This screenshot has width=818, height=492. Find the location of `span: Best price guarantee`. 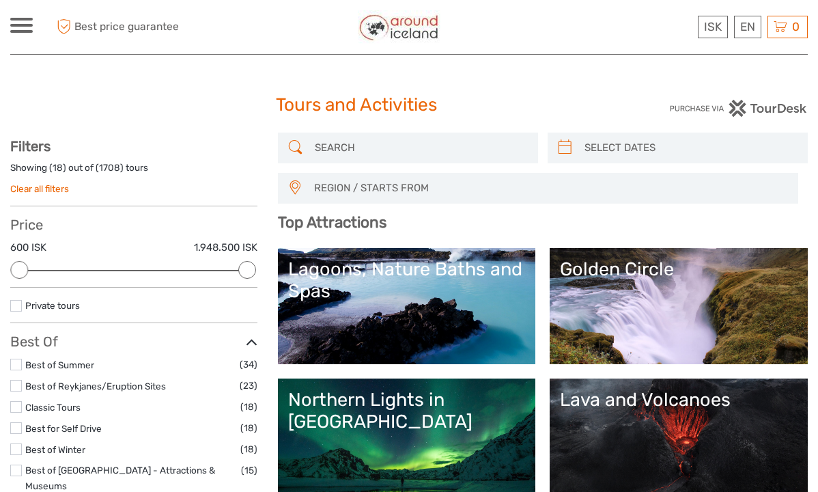

span: Best price guarantee is located at coordinates (131, 27).